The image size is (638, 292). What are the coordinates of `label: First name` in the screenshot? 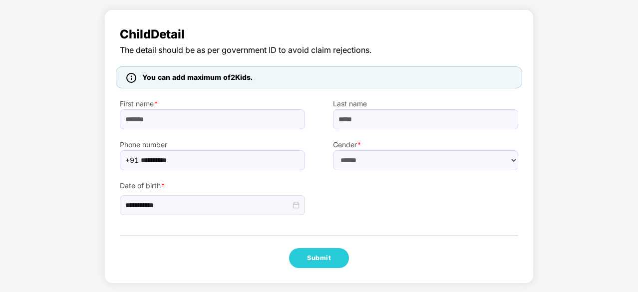 It's located at (212, 104).